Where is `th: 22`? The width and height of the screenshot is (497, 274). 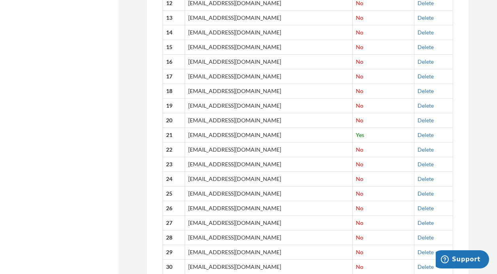
th: 22 is located at coordinates (174, 150).